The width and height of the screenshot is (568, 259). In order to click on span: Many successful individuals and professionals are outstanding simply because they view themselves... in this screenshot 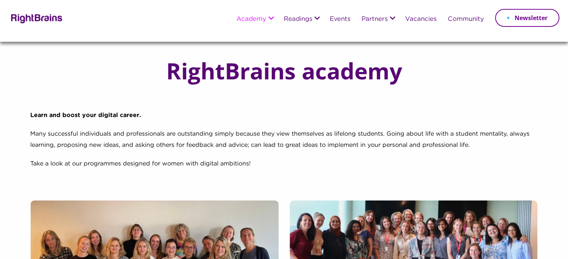, I will do `click(280, 140)`.